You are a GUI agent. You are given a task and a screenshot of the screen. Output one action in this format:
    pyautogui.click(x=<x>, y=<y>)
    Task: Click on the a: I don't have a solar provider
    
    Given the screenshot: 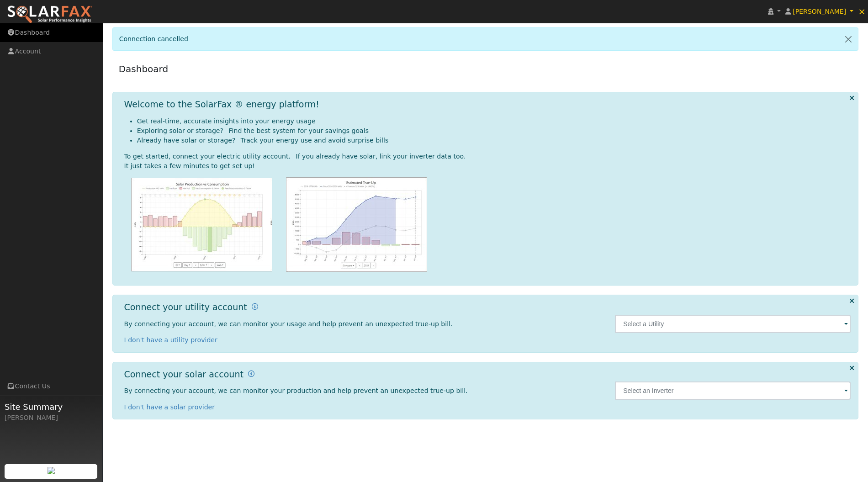 What is the action you would take?
    pyautogui.click(x=169, y=407)
    